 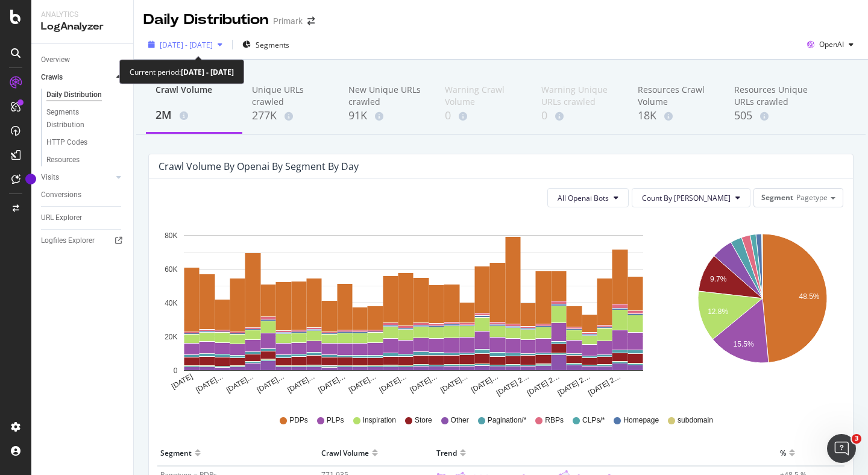 What do you see at coordinates (258, 166) in the screenshot?
I see `div: Crawl Volume by openai by Segment by Day` at bounding box center [258, 166].